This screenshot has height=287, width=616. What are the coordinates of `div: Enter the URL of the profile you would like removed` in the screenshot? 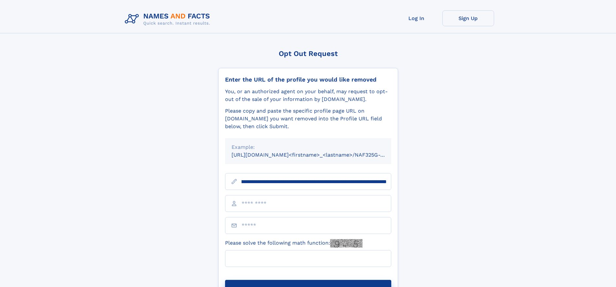 It's located at (308, 80).